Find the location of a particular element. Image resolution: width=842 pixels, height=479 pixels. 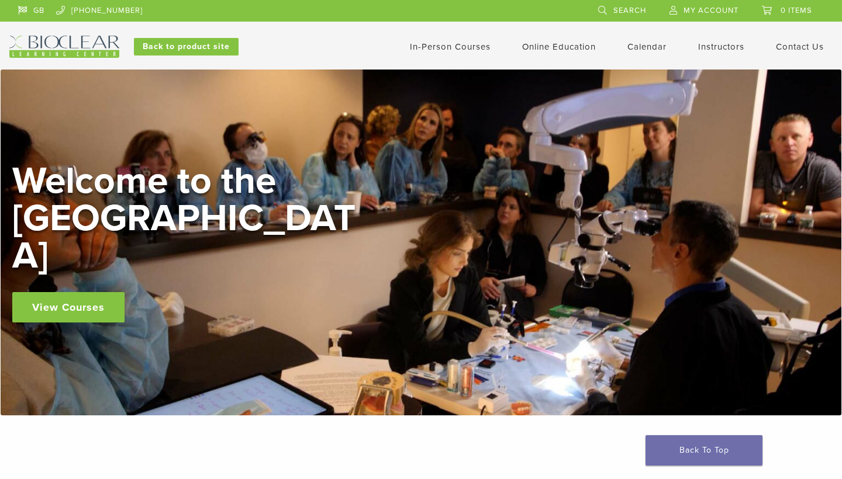

a: Instructors is located at coordinates (721, 47).